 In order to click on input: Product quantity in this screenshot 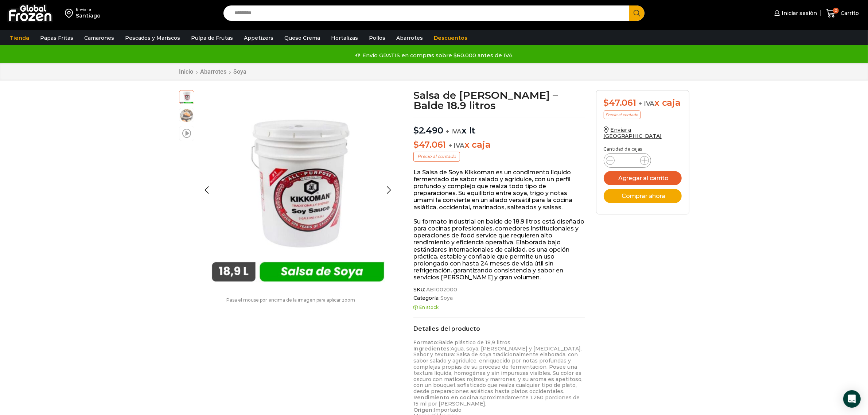, I will do `click(627, 161)`.